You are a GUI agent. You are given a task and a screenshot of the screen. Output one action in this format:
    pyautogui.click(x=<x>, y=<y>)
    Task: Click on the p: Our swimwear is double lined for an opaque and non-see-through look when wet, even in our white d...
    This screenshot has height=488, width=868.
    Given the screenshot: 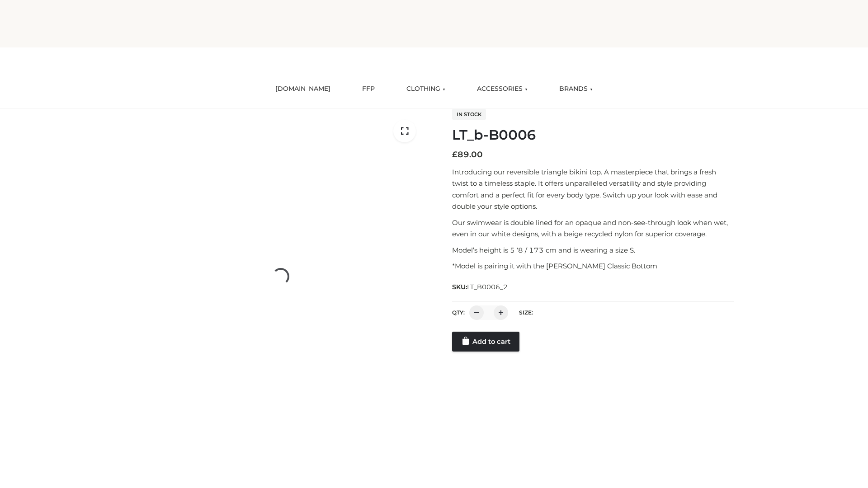 What is the action you would take?
    pyautogui.click(x=593, y=228)
    